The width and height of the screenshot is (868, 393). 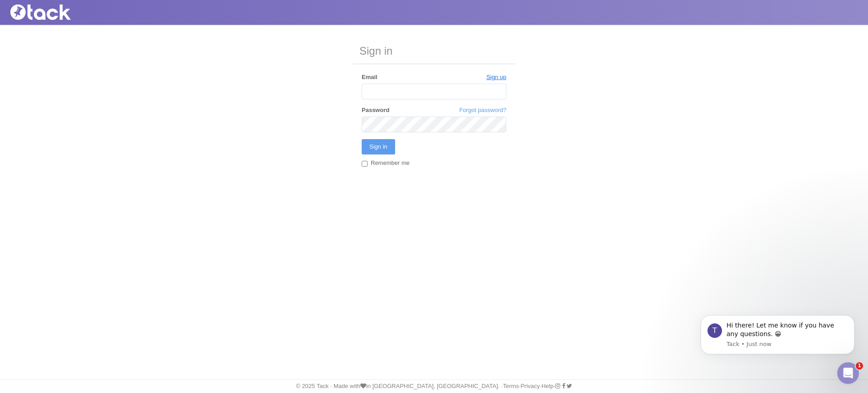 I want to click on input: Remember me, so click(x=365, y=164).